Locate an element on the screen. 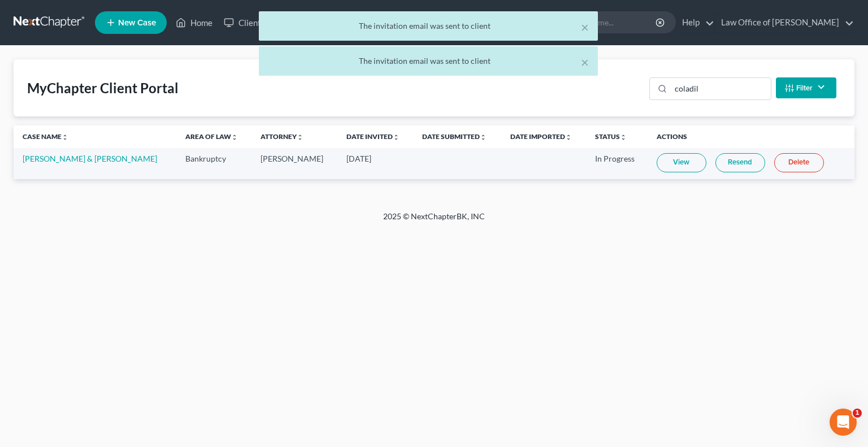 Image resolution: width=868 pixels, height=447 pixels. td: Bankruptcy is located at coordinates (214, 163).